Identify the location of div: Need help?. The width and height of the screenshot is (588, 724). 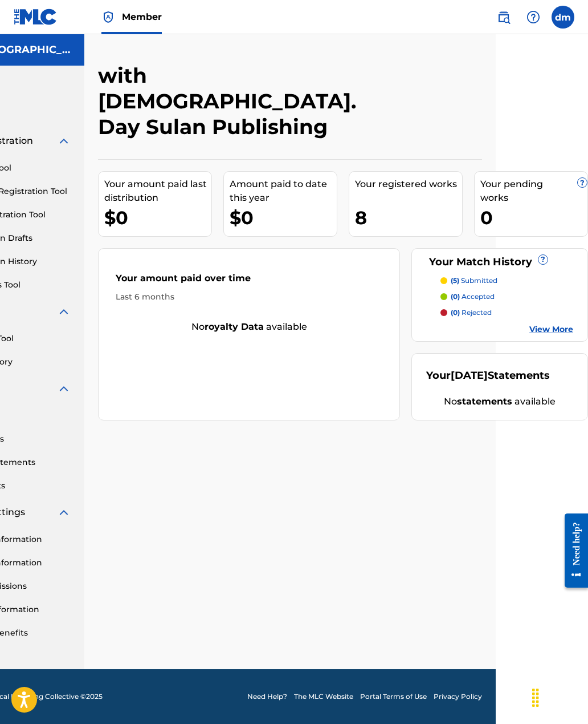
(20, 40).